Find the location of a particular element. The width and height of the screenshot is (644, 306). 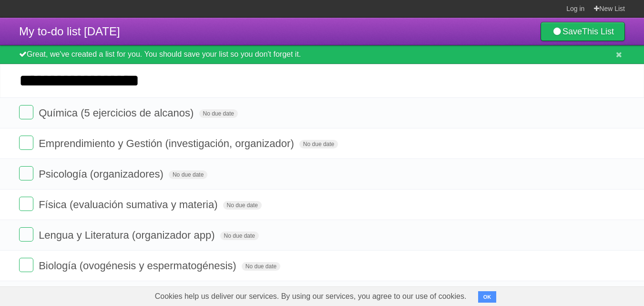

span: Emprendimiento y Gestión (investigación, organizador) is located at coordinates (167, 143).